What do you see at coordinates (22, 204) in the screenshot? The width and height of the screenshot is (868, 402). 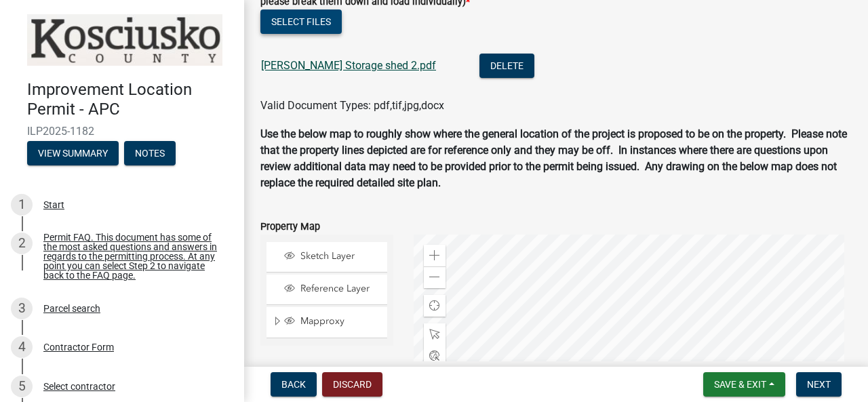 I see `div: 1` at bounding box center [22, 204].